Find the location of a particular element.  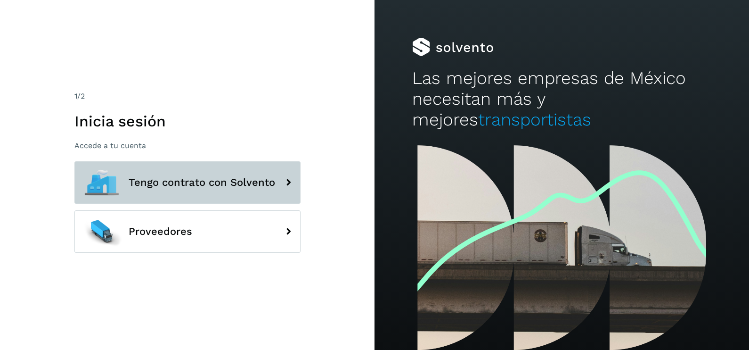

span: transportistas is located at coordinates (535, 119).